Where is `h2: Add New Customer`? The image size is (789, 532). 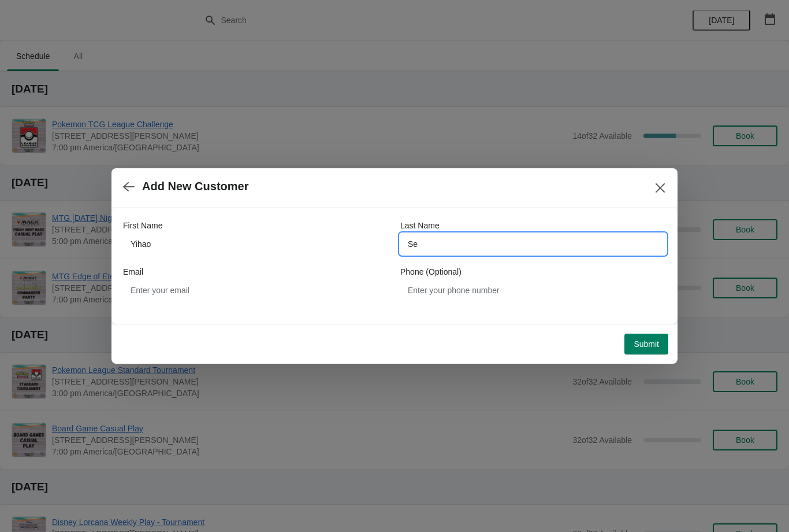 h2: Add New Customer is located at coordinates (195, 186).